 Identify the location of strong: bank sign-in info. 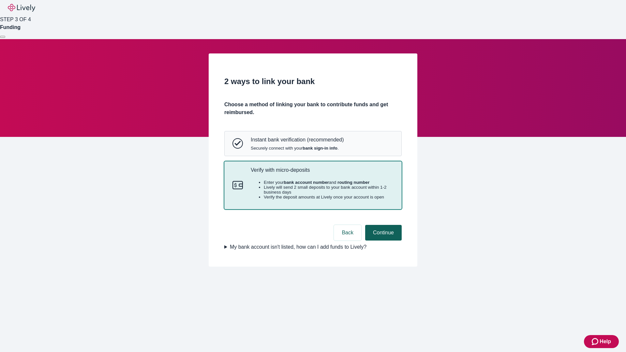
(320, 148).